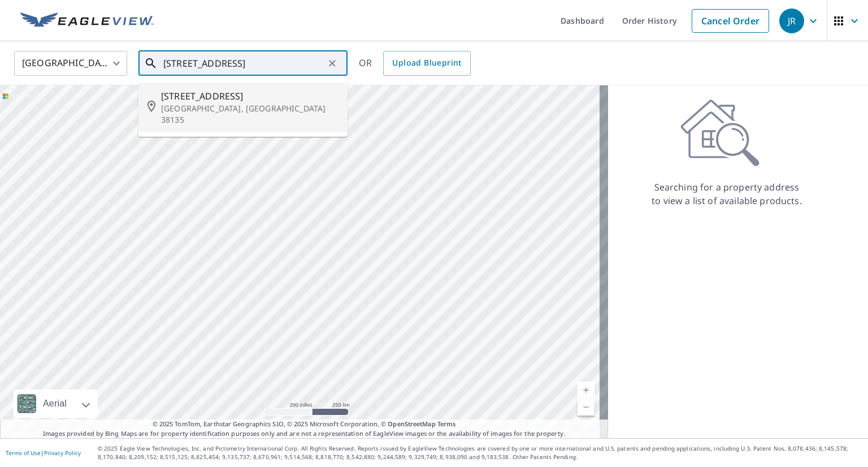 The width and height of the screenshot is (868, 467). What do you see at coordinates (730, 21) in the screenshot?
I see `a: Cancel Order` at bounding box center [730, 21].